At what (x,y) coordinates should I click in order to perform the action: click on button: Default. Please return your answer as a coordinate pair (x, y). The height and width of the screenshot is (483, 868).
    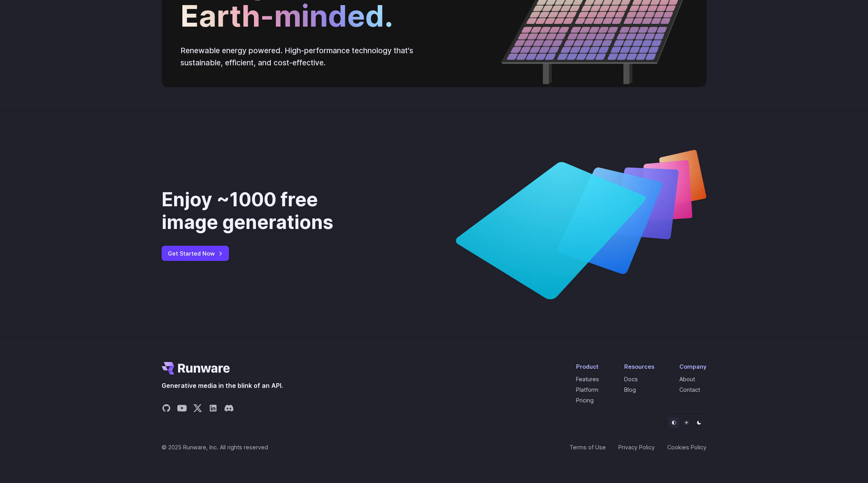
    Looking at the image, I should click on (674, 422).